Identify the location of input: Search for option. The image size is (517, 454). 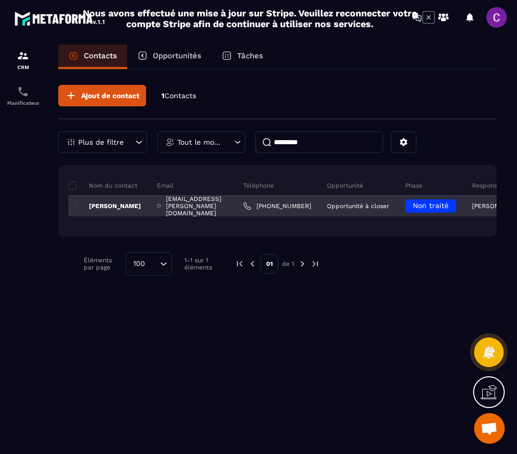
(153, 264).